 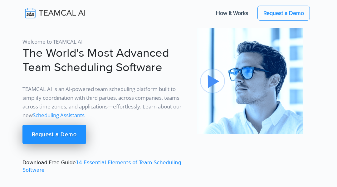 What do you see at coordinates (59, 115) in the screenshot?
I see `a: Scheduling Assistants` at bounding box center [59, 115].